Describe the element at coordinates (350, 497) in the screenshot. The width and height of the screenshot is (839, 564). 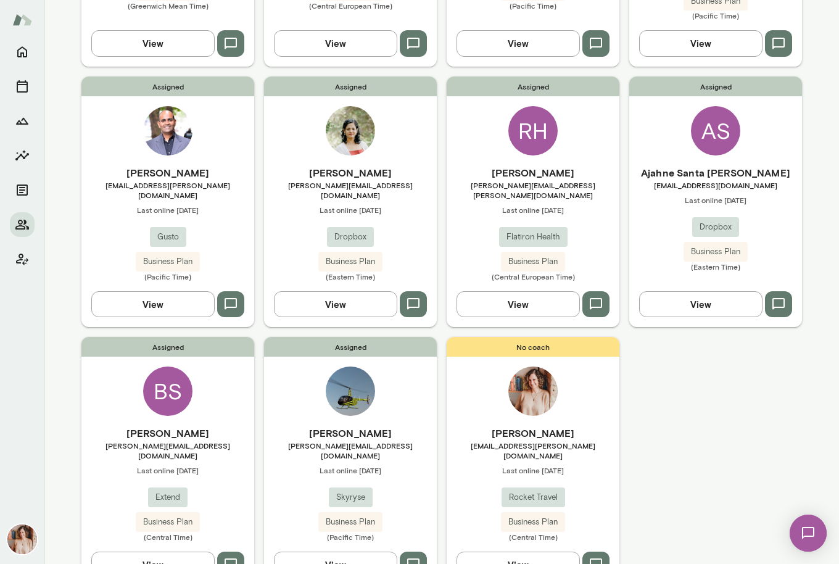
I see `span: Skyryse` at that location.